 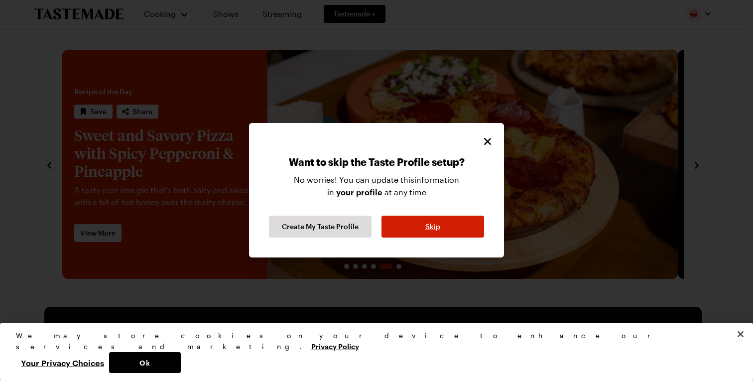 I want to click on button: Ok, so click(x=145, y=363).